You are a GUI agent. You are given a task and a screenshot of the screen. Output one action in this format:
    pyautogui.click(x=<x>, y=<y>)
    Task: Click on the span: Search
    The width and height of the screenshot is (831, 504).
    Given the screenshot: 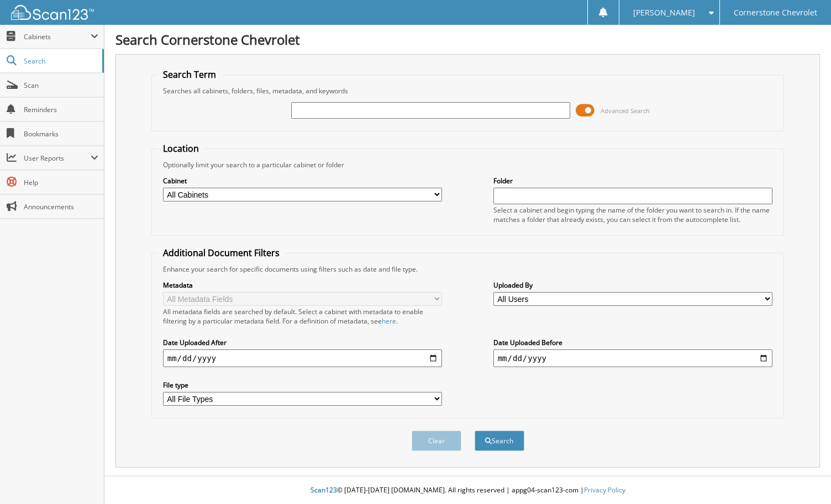 What is the action you would take?
    pyautogui.click(x=60, y=60)
    